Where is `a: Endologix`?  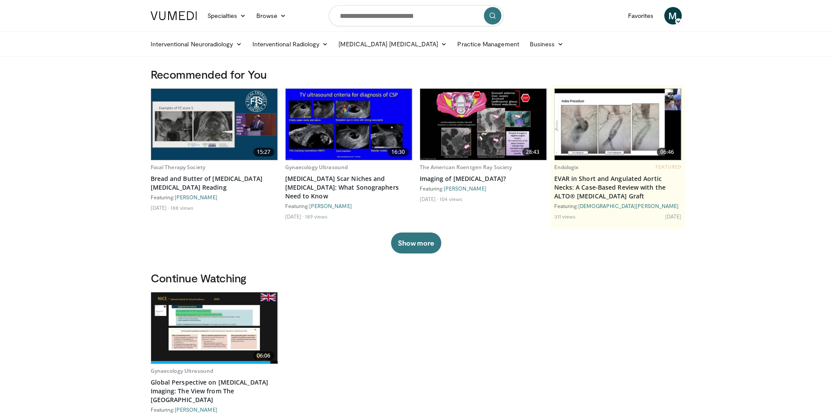
a: Endologix is located at coordinates (567, 167).